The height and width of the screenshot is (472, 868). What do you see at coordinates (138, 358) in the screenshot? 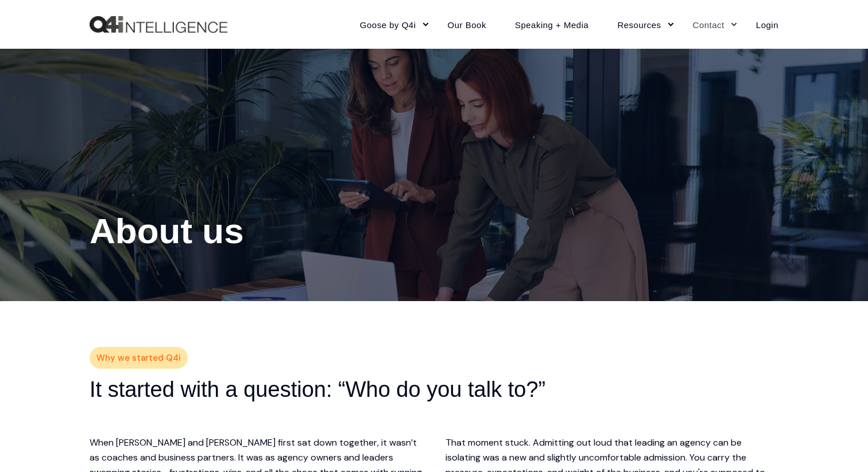
I see `span: Why we started Q4i` at bounding box center [138, 358].